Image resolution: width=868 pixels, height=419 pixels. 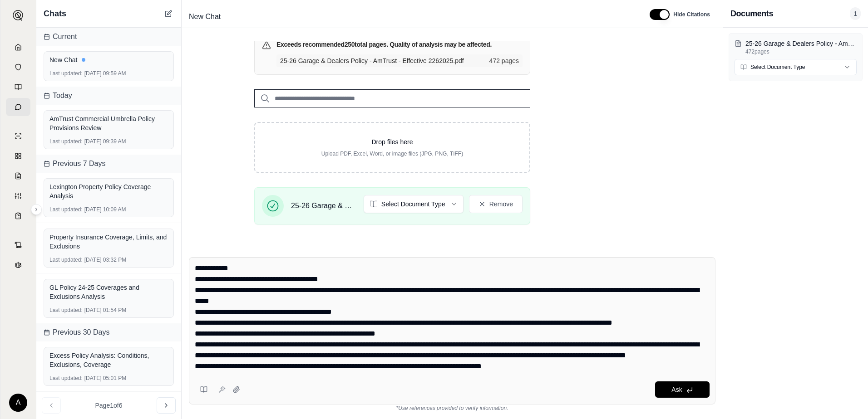 I want to click on a: Policy Comparisons, so click(x=18, y=156).